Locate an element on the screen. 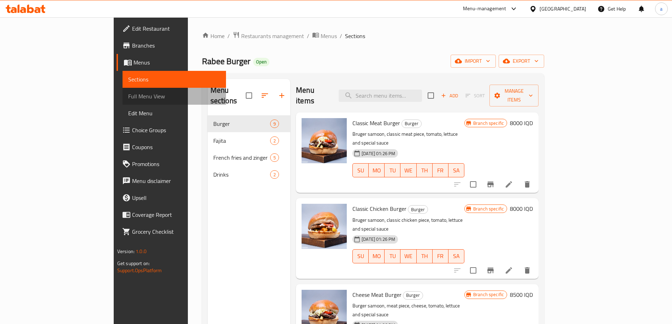  button: Add is located at coordinates (449, 96).